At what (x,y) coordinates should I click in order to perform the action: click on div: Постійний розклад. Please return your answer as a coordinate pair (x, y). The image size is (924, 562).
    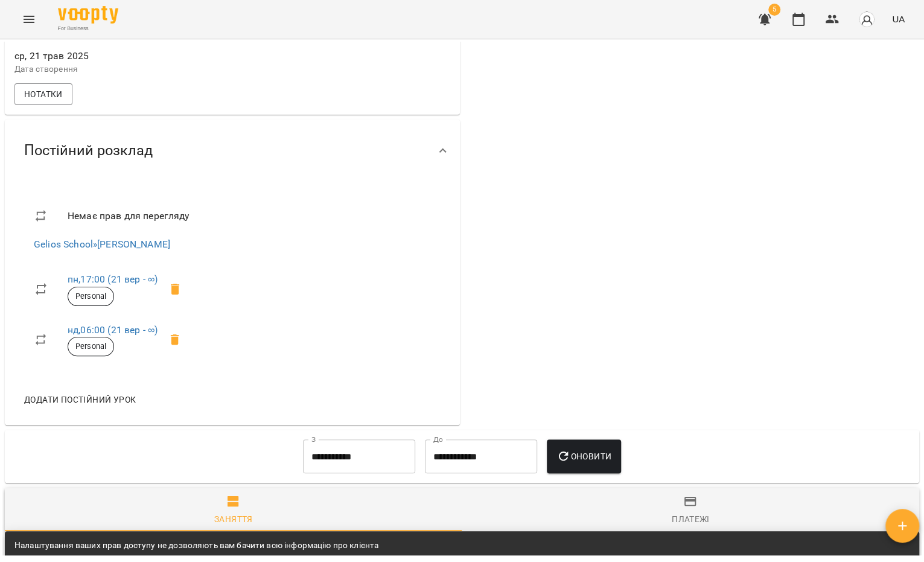
    Looking at the image, I should click on (232, 150).